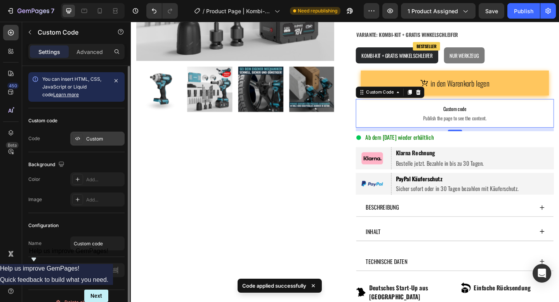 This screenshot has height=302, width=559. Describe the element at coordinates (52, 11) in the screenshot. I see `p: 7` at that location.